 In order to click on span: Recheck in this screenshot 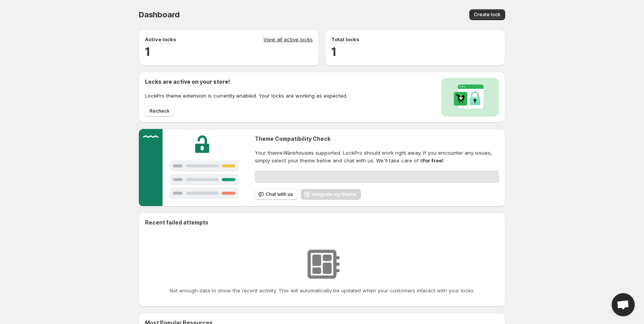, I will do `click(160, 111)`.